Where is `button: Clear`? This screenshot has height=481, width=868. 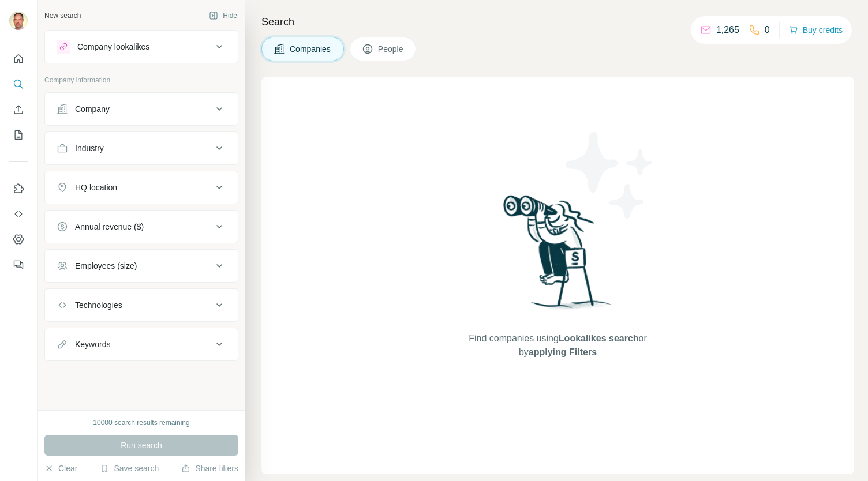 button: Clear is located at coordinates (61, 468).